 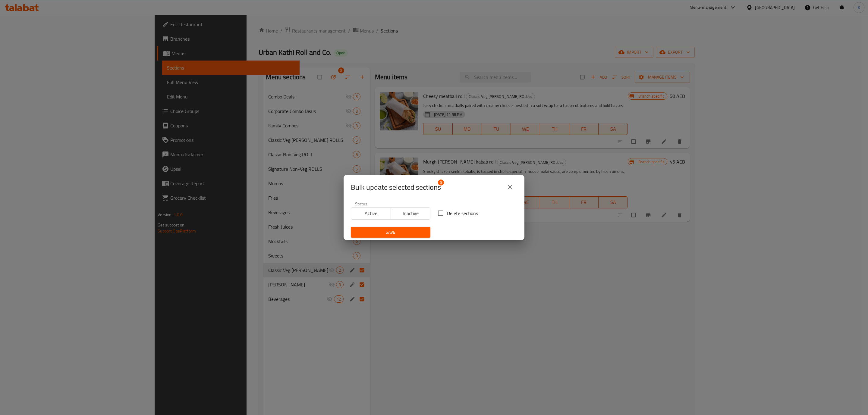 What do you see at coordinates (371, 214) in the screenshot?
I see `button: Active` at bounding box center [371, 214].